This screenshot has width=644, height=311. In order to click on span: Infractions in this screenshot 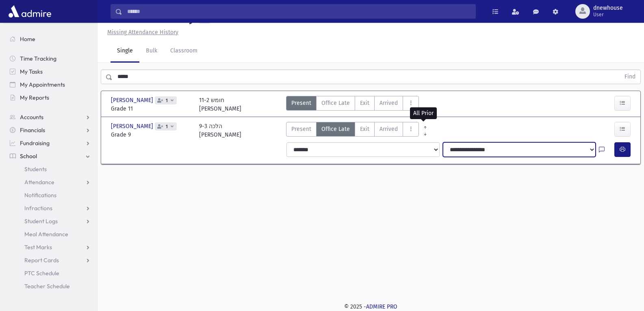, I will do `click(38, 208)`.